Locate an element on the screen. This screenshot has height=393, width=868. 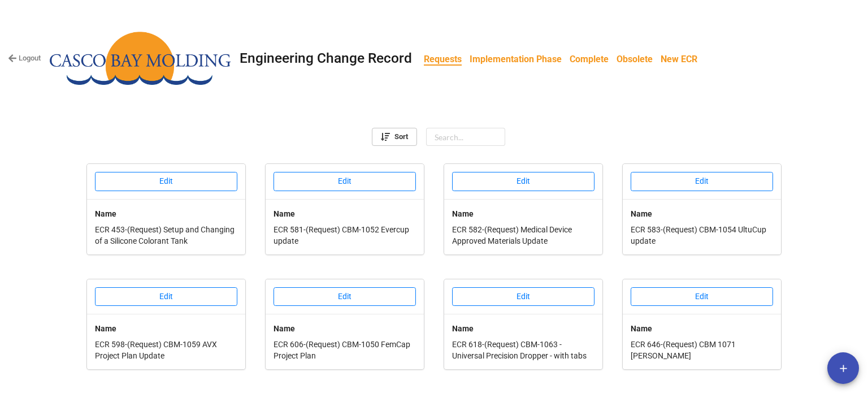
p: ECR 582-(Request) Medical Device Approved Materials Update is located at coordinates (524, 236).